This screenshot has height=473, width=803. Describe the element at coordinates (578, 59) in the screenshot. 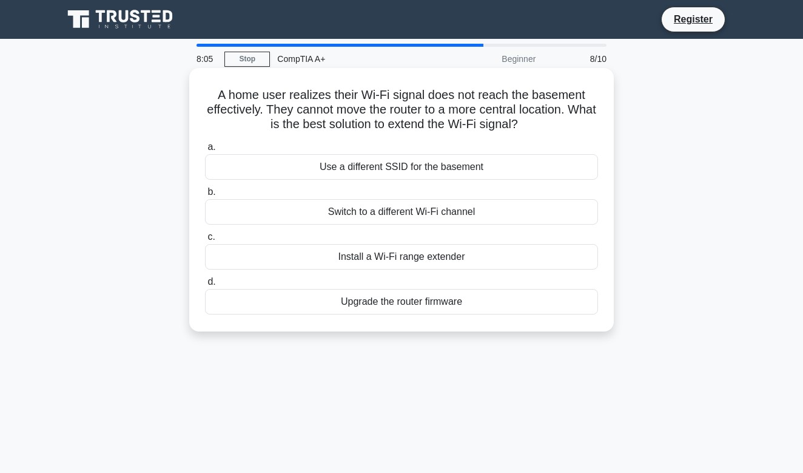

I see `div: 8/10` at that location.